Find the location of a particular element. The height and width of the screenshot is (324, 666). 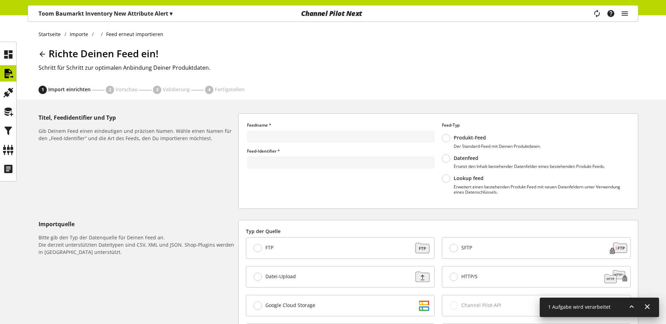

nav: main navigation is located at coordinates (333, 14).